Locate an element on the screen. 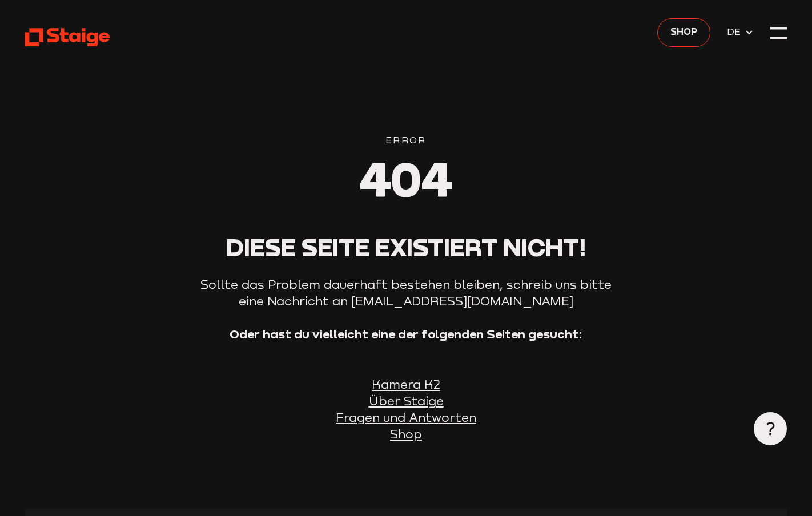 The width and height of the screenshot is (812, 516). u: Kamera K2 is located at coordinates (406, 385).